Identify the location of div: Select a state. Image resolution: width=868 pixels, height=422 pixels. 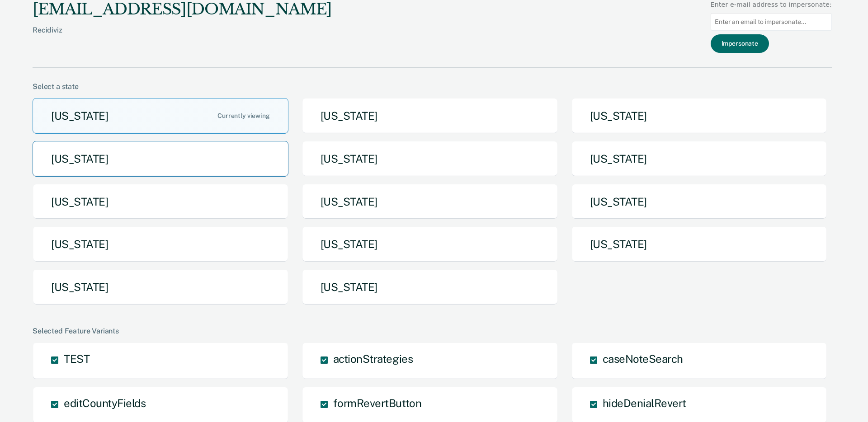
(432, 86).